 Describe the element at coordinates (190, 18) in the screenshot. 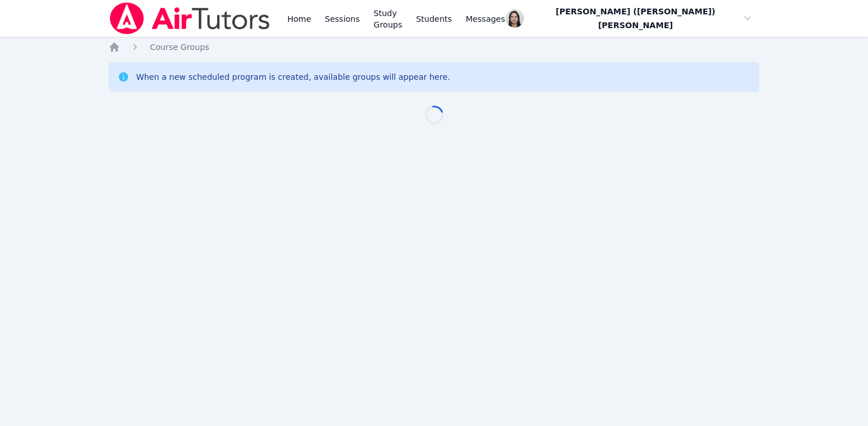

I see `img: Air Tutors` at that location.